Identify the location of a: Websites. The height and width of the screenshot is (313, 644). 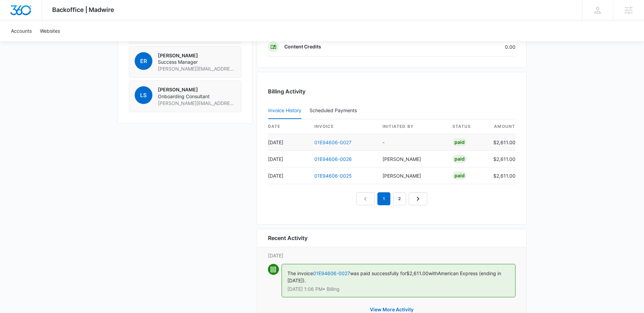
(50, 31).